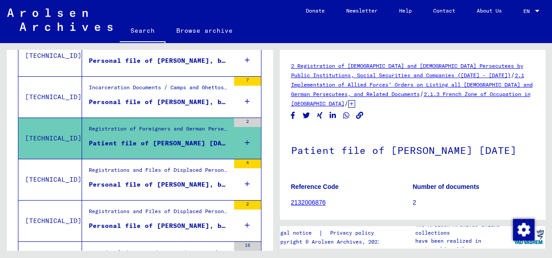  What do you see at coordinates (333, 115) in the screenshot?
I see `button: Share on LinkedIn` at bounding box center [333, 115].